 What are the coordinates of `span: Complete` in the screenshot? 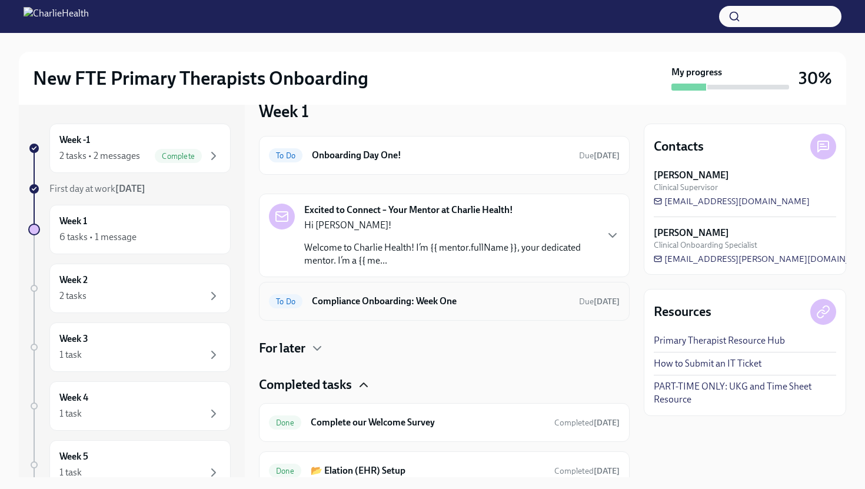 It's located at (178, 156).